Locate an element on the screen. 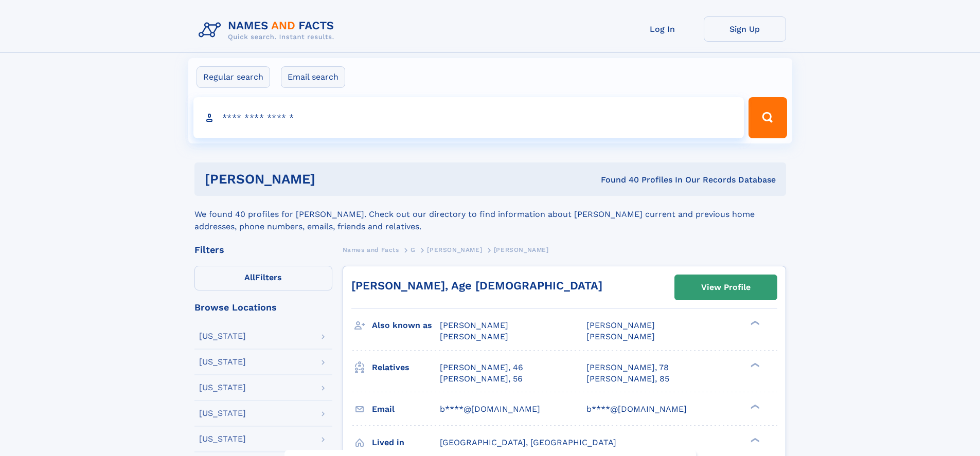 The height and width of the screenshot is (456, 980). div: Browse Locations is located at coordinates (263, 308).